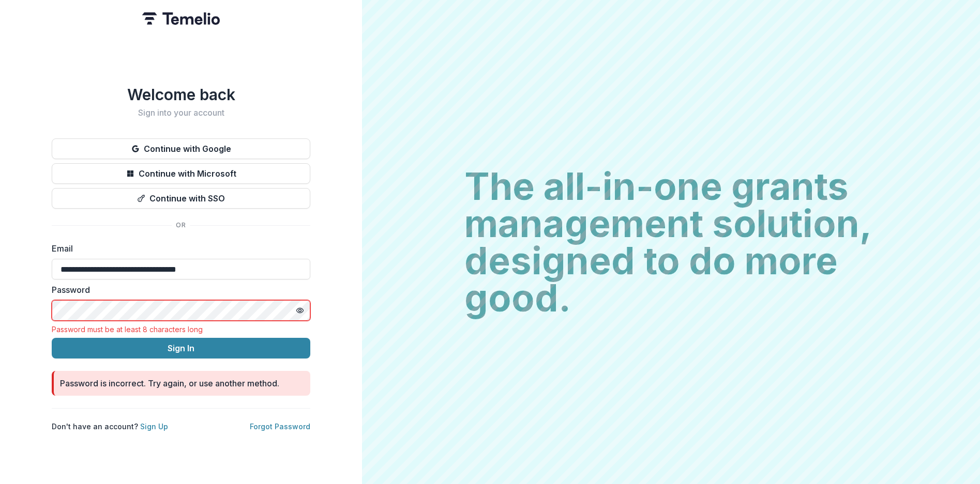 Image resolution: width=980 pixels, height=484 pixels. I want to click on label: Email, so click(178, 248).